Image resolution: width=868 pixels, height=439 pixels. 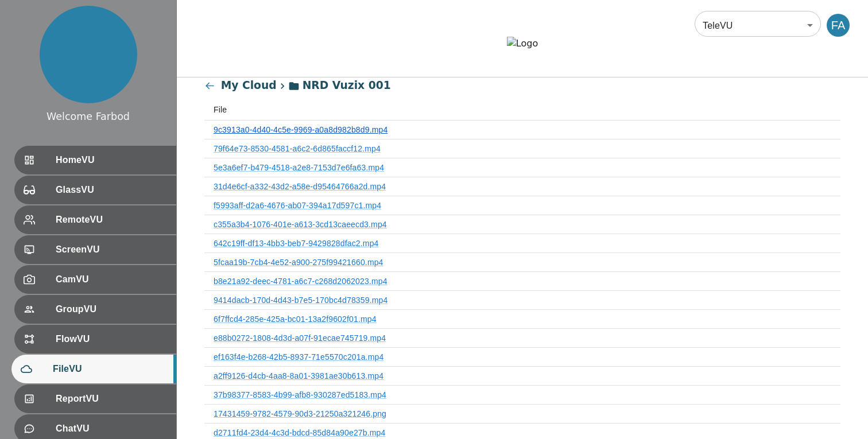 What do you see at coordinates (111, 220) in the screenshot?
I see `span: RemoteVU` at bounding box center [111, 220].